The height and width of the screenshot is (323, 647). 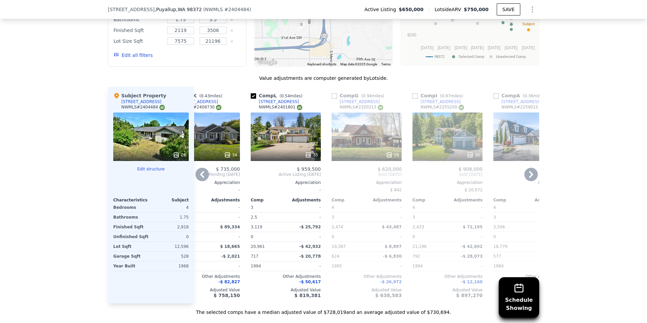 What do you see at coordinates (472, 257) in the screenshot?
I see `span: -$ 28,073` at bounding box center [472, 257].